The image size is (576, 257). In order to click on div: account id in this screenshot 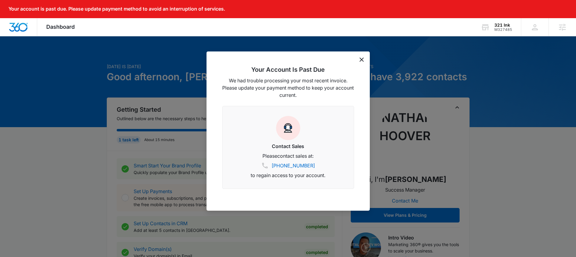, I will do `click(503, 30)`.